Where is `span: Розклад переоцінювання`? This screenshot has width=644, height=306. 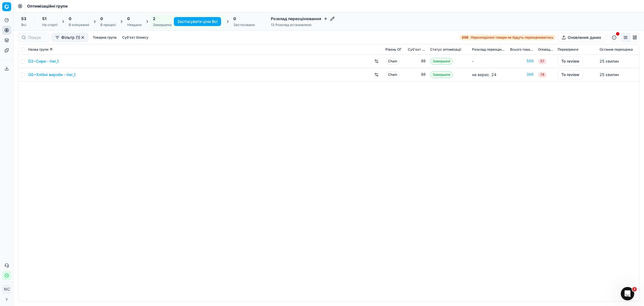
span: Розклад переоцінювання is located at coordinates (489, 50).